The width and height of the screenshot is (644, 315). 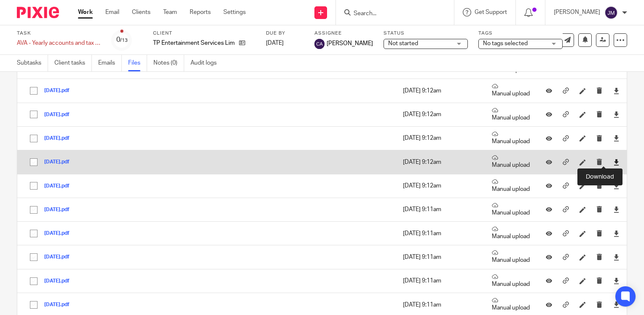 I want to click on a: Settings, so click(x=234, y=12).